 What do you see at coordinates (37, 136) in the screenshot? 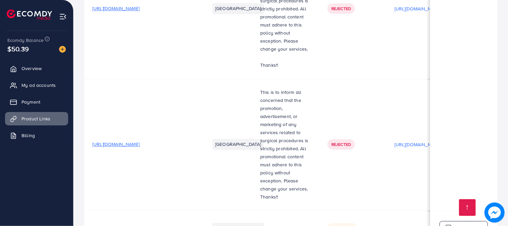
I see `a: Billing` at bounding box center [37, 136].